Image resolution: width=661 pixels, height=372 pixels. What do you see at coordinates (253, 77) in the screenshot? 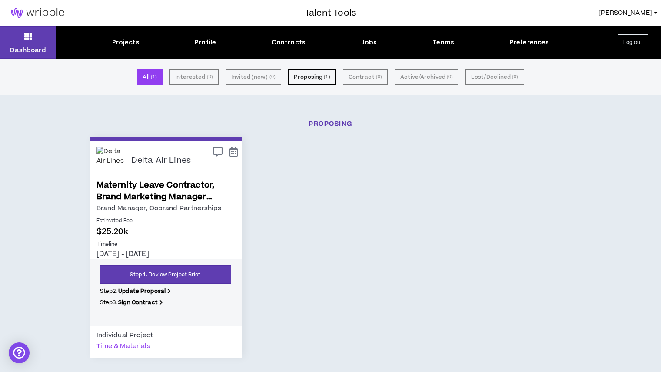
I see `button: Invited (new) (0)` at bounding box center [253, 77].